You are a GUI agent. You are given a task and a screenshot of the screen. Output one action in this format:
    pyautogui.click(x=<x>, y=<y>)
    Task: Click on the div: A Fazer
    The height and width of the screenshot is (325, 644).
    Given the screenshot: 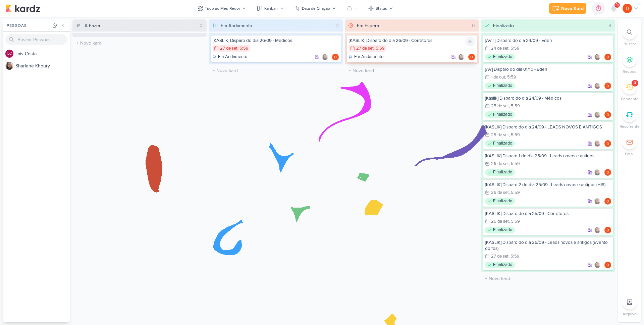 What is the action you would take?
    pyautogui.click(x=92, y=25)
    